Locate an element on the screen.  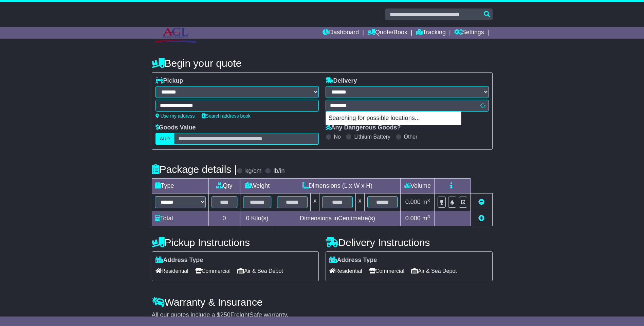
td: Total is located at coordinates (180, 219).